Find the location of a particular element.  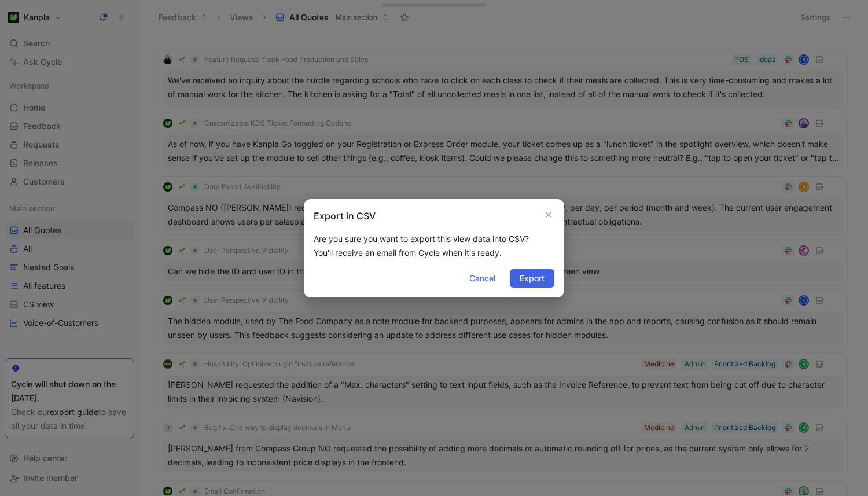

button: Cancel is located at coordinates (482, 278).